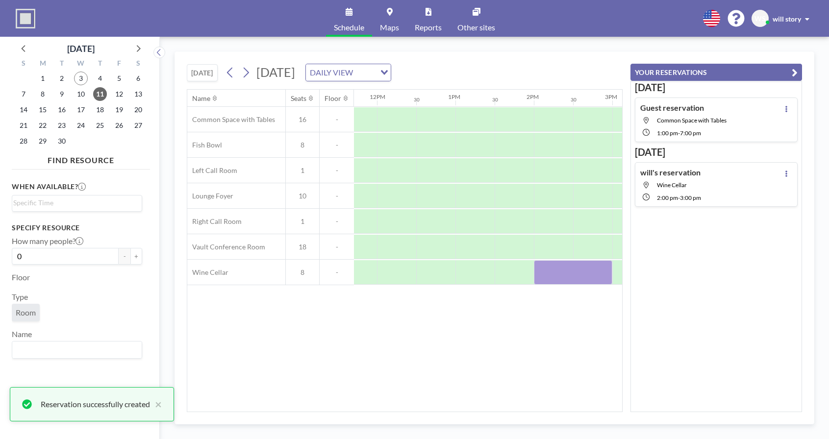  What do you see at coordinates (231, 120) in the screenshot?
I see `span: Common Space with Tables` at bounding box center [231, 120].